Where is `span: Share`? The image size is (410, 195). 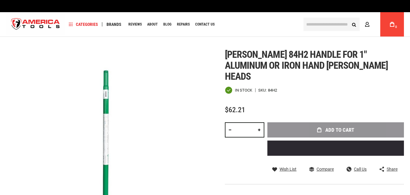
span: Share is located at coordinates (392, 169).